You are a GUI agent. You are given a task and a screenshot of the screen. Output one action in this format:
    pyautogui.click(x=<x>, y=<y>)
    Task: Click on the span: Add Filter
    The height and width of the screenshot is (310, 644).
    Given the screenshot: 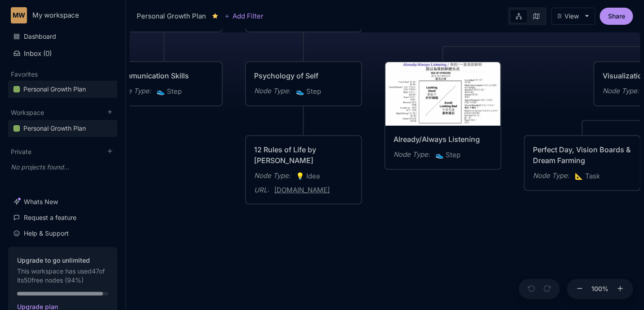 What is the action you would take?
    pyautogui.click(x=247, y=16)
    